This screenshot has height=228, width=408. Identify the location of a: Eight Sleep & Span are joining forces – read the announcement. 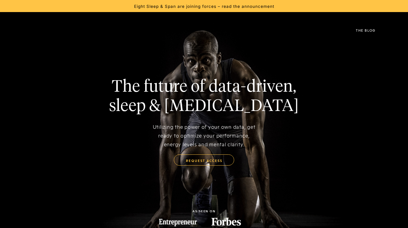
(204, 6).